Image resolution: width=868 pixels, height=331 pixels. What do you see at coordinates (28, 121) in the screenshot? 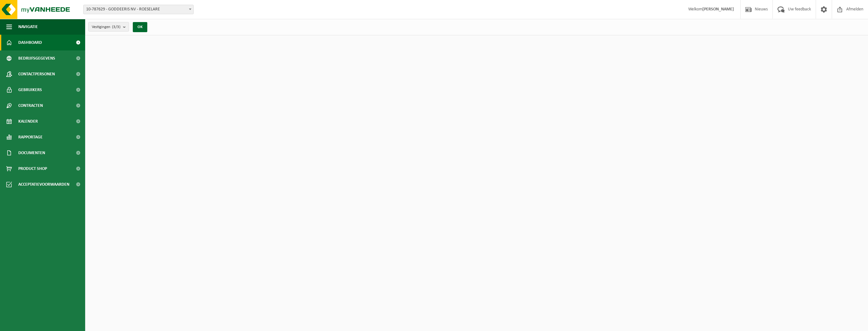
I see `span: Kalender` at bounding box center [28, 121].